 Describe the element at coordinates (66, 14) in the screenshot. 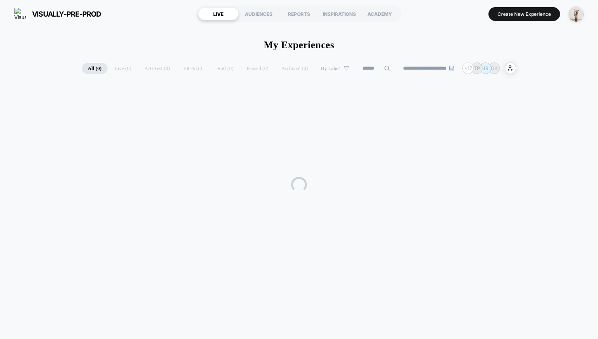

I see `span: visually-pre-prod` at that location.